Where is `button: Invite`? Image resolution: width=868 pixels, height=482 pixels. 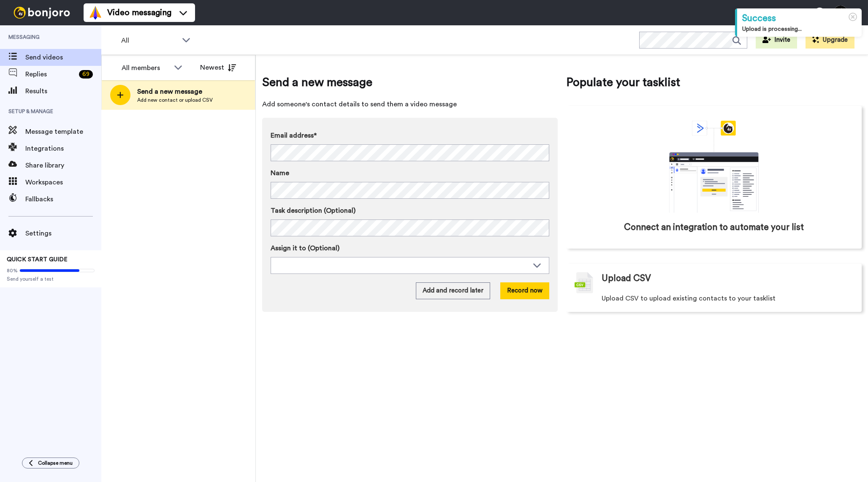 button: Invite is located at coordinates (777, 40).